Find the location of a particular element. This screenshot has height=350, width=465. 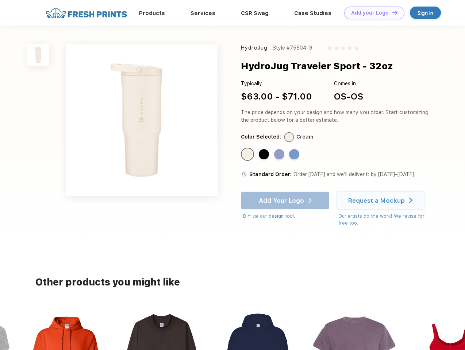

div: DIY via our design tool. is located at coordinates (286, 216).